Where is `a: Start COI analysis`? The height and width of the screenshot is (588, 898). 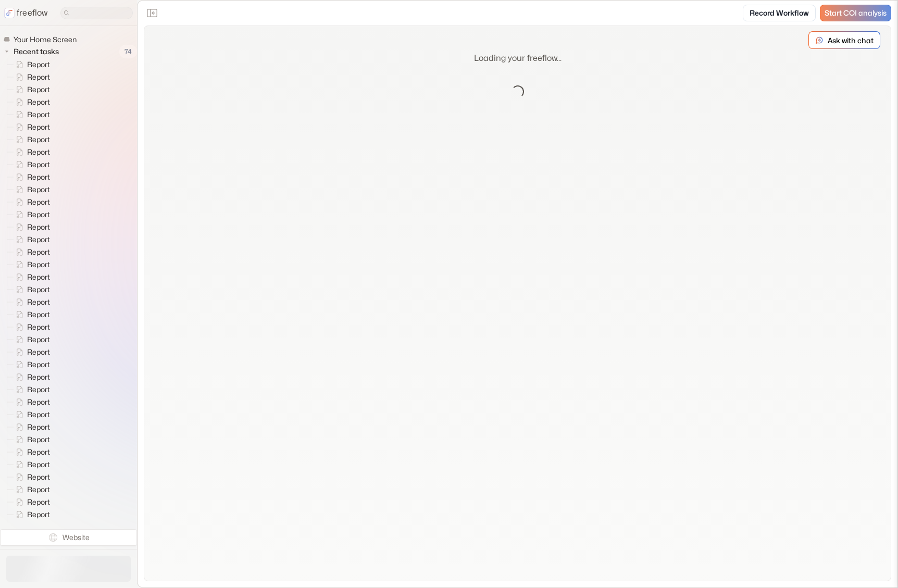
a: Start COI analysis is located at coordinates (855, 13).